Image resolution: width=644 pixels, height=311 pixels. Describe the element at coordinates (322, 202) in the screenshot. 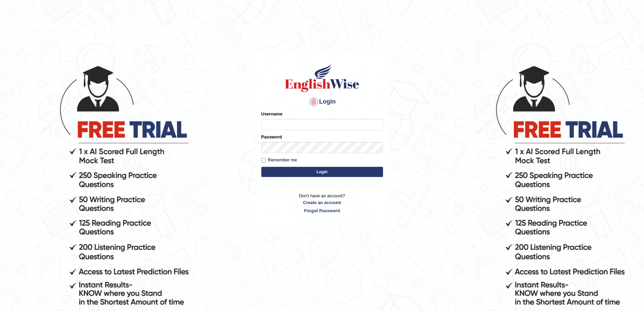

I see `a: Create an account` at that location.